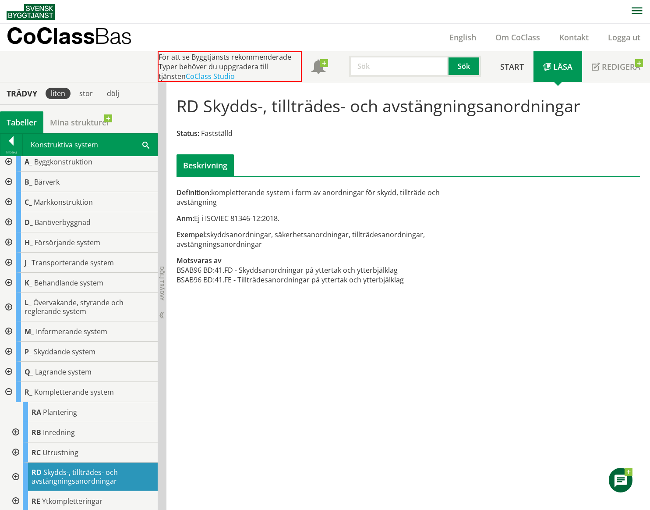 This screenshot has height=510, width=650. Describe the element at coordinates (28, 222) in the screenshot. I see `span: D_` at that location.